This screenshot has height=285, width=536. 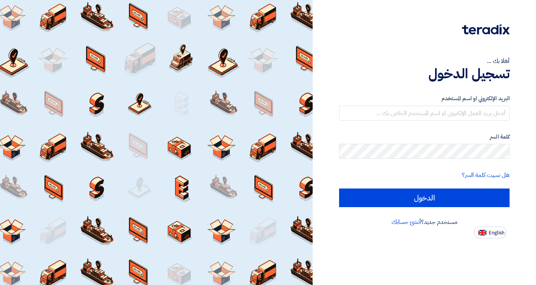 What do you see at coordinates (424, 137) in the screenshot?
I see `label: كلمة السر` at bounding box center [424, 137].